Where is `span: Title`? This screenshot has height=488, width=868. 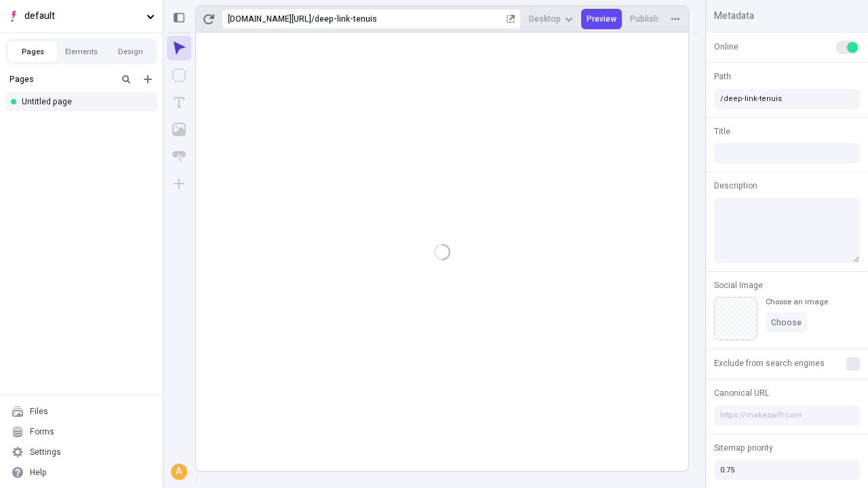
span: Title is located at coordinates (723, 132).